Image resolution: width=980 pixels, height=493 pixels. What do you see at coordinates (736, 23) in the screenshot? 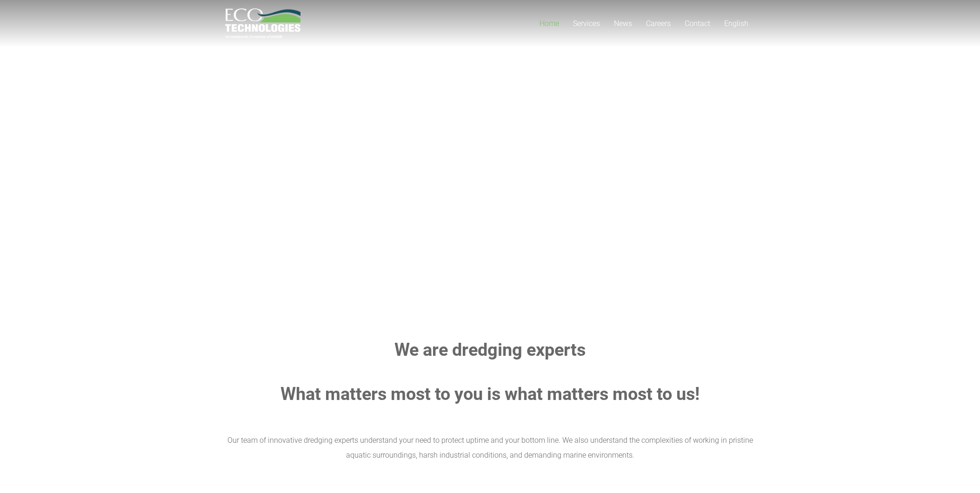
I see `span: English` at bounding box center [736, 23].